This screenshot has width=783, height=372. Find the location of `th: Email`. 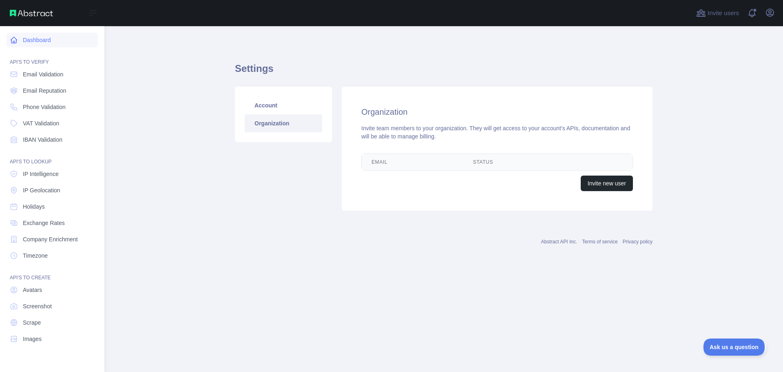

th: Email is located at coordinates (412, 162).